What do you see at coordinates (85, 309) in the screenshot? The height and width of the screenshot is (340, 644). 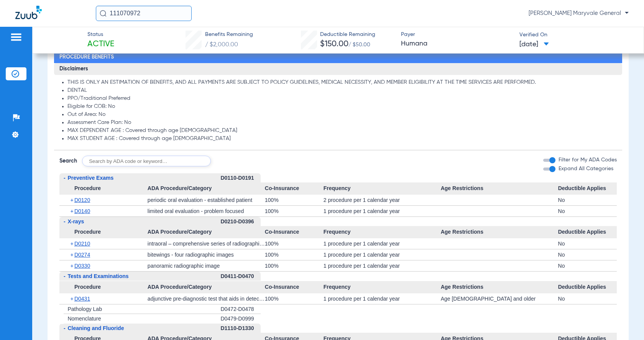 I see `span: Pathology Lab` at bounding box center [85, 309].